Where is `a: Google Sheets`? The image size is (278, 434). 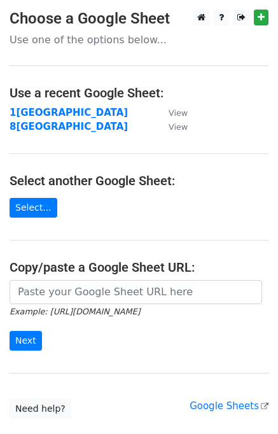
a: Google Sheets is located at coordinates (229, 406).